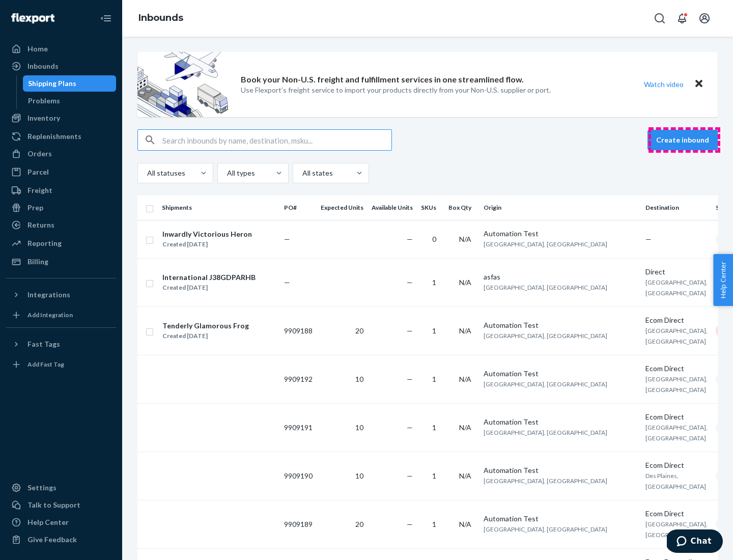 The image size is (733, 560). Describe the element at coordinates (106, 19) in the screenshot. I see `button: Close Navigation` at that location.